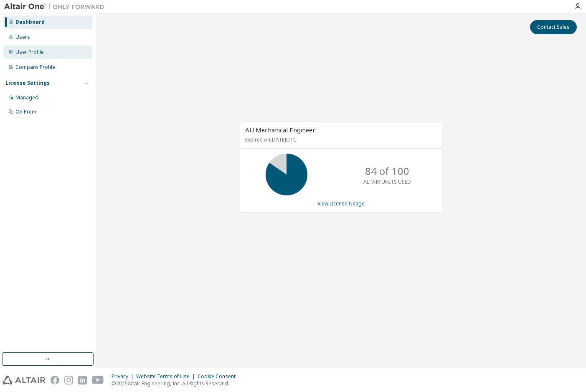 Image resolution: width=586 pixels, height=392 pixels. I want to click on p: © 2025 Altair Engineering, Inc. All Rights Reserved., so click(176, 384).